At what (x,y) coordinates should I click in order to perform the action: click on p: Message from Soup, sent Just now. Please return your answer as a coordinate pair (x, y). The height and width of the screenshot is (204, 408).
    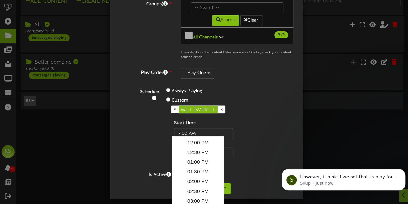
    Looking at the image, I should click on (70, 28).